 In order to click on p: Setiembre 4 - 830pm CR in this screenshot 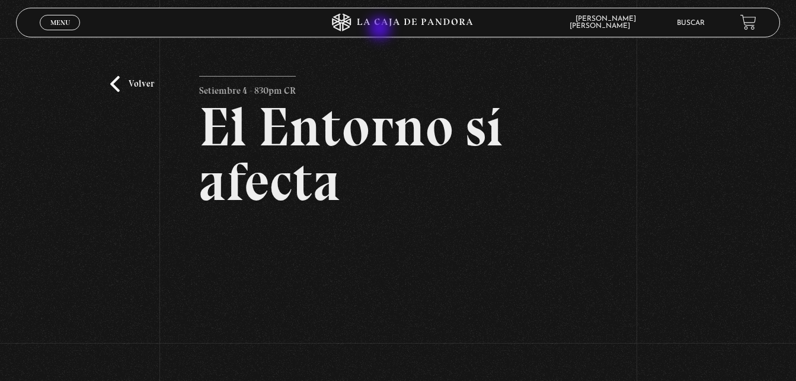, I will do `click(247, 88)`.